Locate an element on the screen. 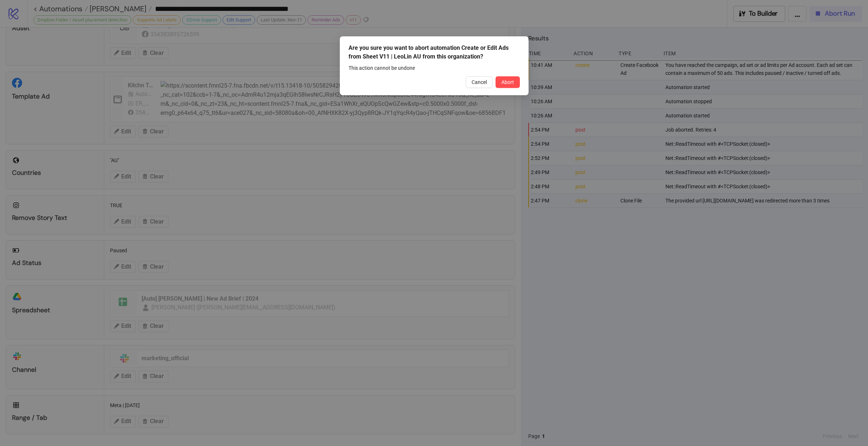  button: Abort is located at coordinates (507, 82).